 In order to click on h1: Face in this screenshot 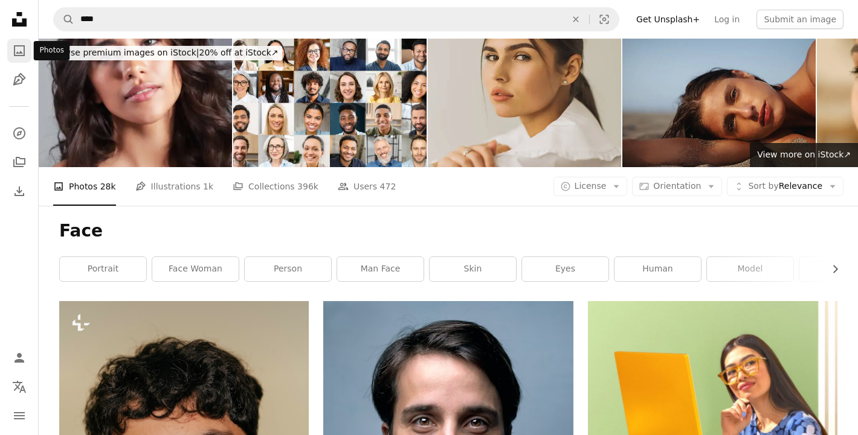, I will do `click(448, 231)`.